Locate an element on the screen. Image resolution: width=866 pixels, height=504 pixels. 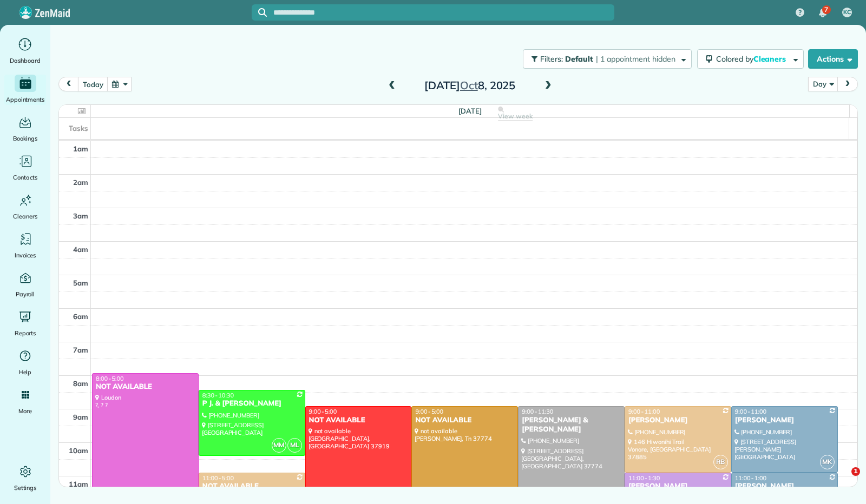
a: Help is located at coordinates (25, 363).